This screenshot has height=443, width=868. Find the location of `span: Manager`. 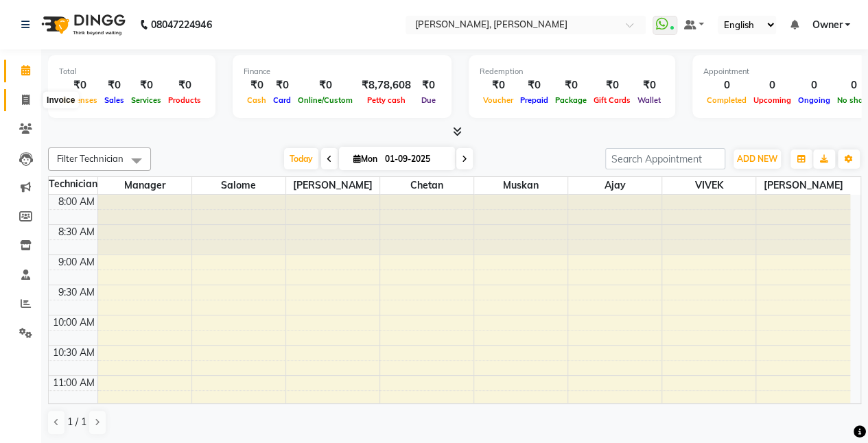

span: Manager is located at coordinates (145, 185).